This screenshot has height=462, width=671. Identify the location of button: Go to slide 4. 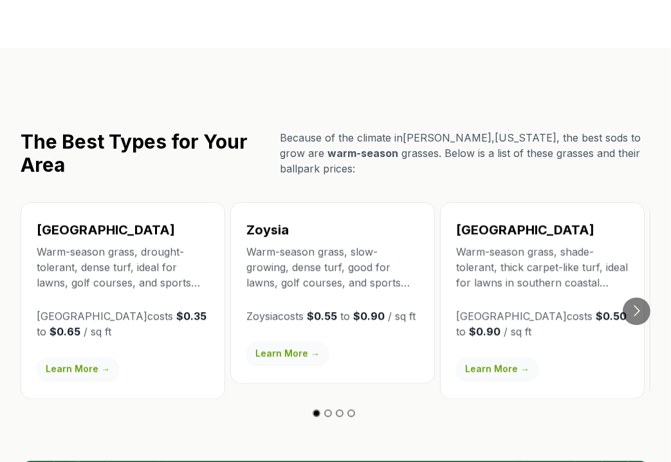
(352, 413).